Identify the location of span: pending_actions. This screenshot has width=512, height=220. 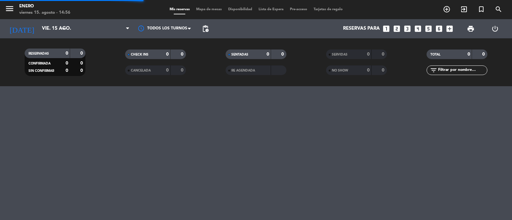
(205, 29).